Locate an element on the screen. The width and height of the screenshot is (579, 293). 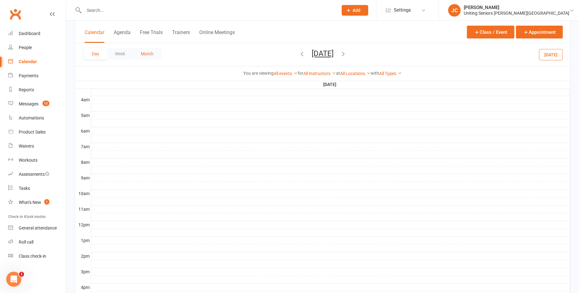
div: What's New is located at coordinates (30, 202).